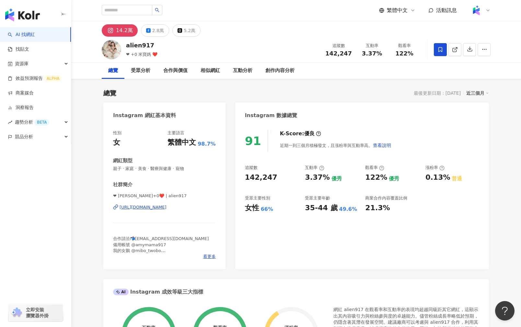  I want to click on div: 相似網紅, so click(210, 71).